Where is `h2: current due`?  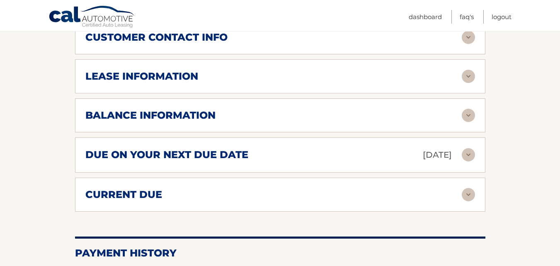
h2: current due is located at coordinates (124, 194).